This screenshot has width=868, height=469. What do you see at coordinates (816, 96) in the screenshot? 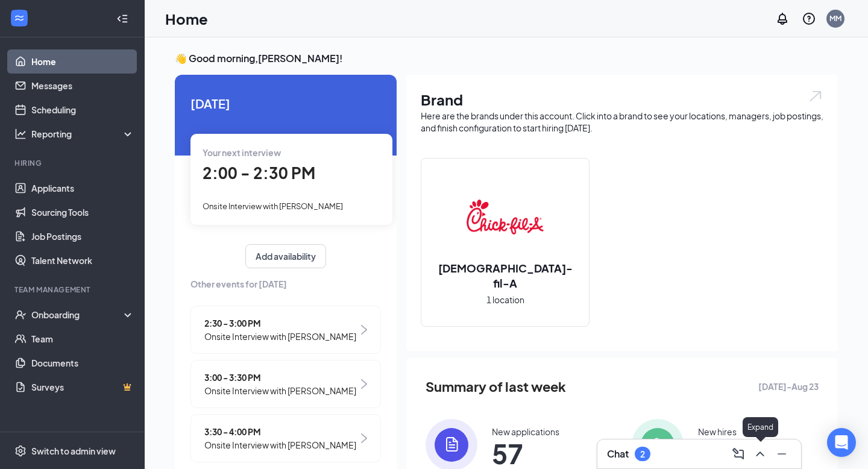
I see `img: open.6027fd2a22e1237b5b06.svg` at bounding box center [816, 96].